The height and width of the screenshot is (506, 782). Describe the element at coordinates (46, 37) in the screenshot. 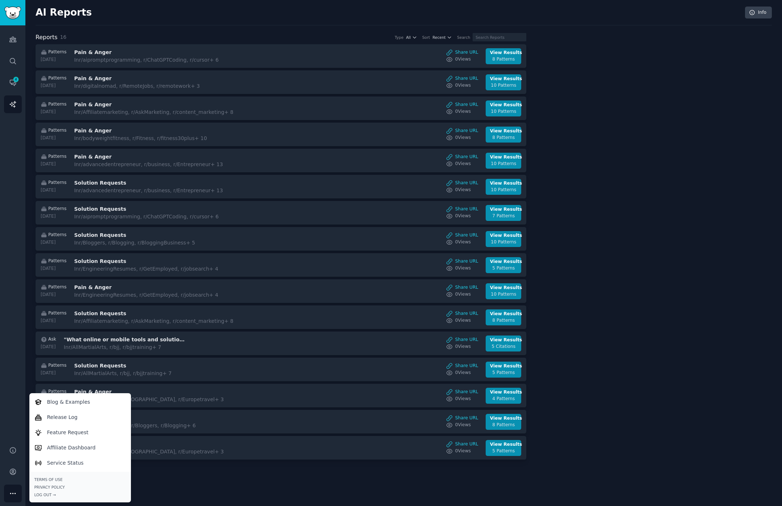

I see `h2: Reports` at that location.